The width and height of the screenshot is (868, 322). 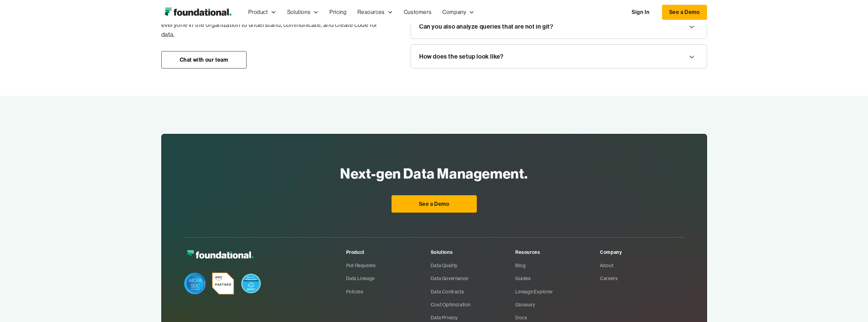 I want to click on a: Cost Optimization, so click(x=473, y=305).